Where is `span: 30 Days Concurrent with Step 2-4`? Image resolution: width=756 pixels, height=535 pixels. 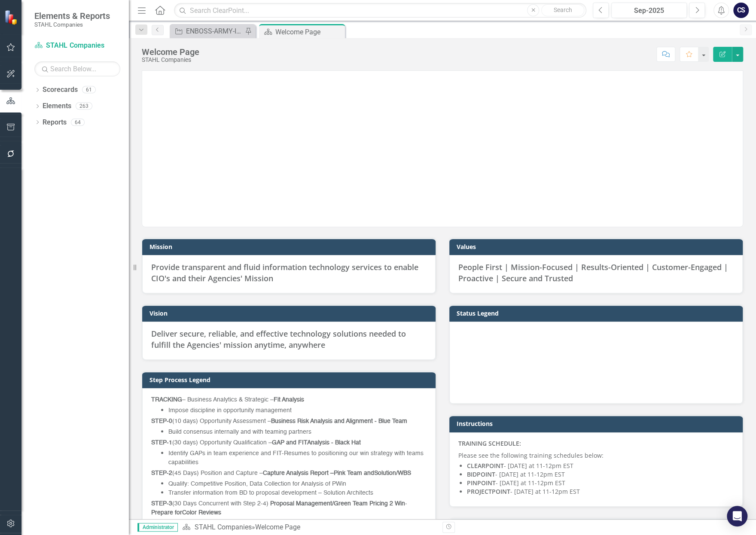 span: 30 Days Concurrent with Step 2-4 is located at coordinates (220, 504).